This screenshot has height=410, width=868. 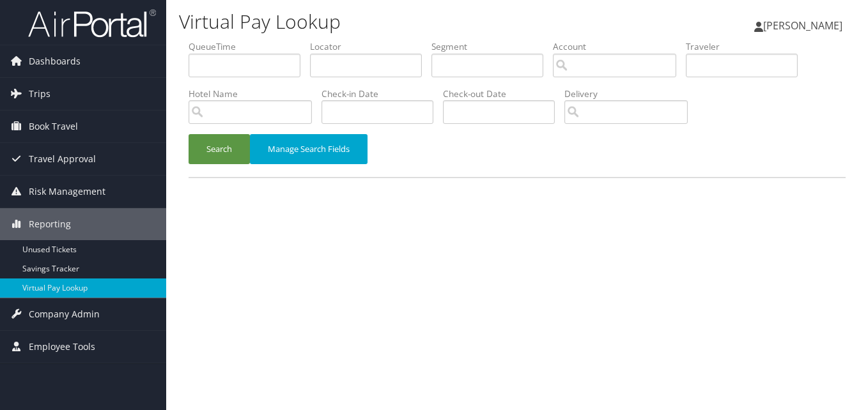 I want to click on button: Search, so click(x=219, y=149).